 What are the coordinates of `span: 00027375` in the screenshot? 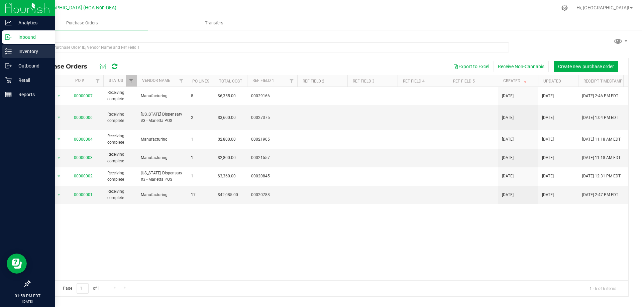 It's located at (272, 118).